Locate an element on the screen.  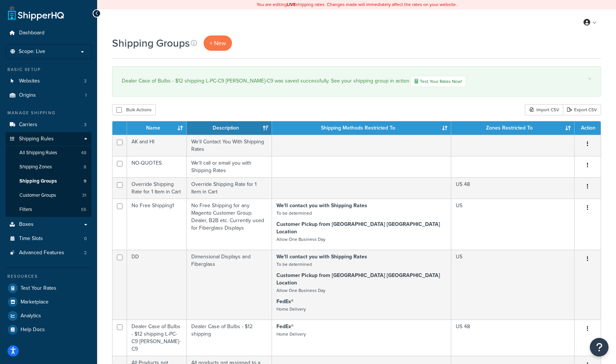
td: NO-QUOTES is located at coordinates (157, 167).